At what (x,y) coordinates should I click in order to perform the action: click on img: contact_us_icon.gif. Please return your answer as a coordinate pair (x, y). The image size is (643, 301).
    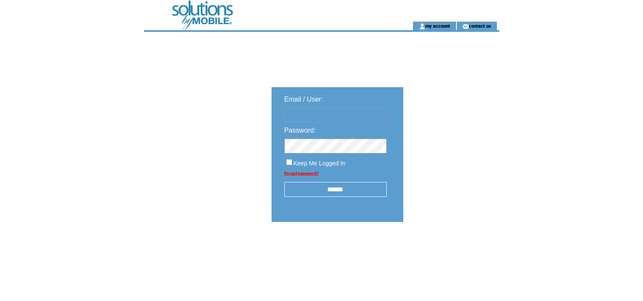
    Looking at the image, I should click on (466, 26).